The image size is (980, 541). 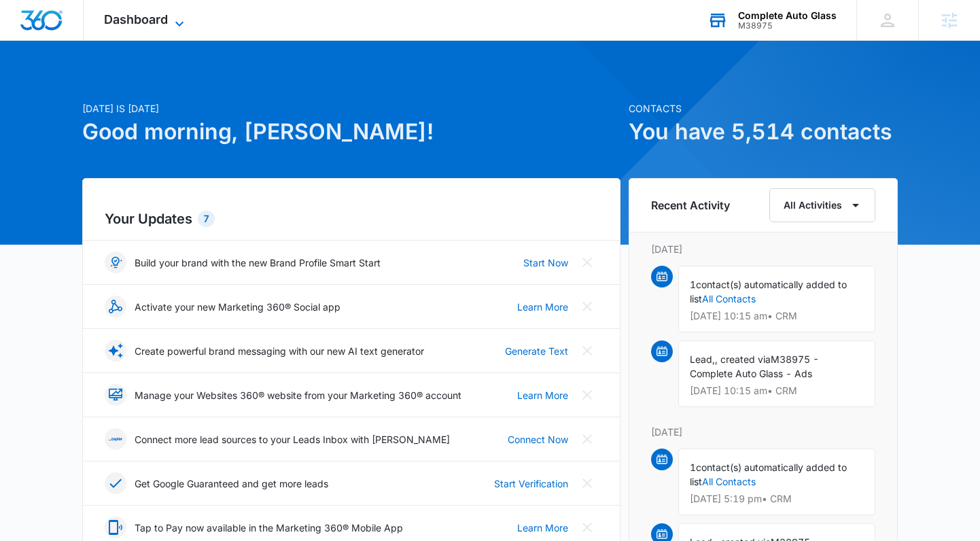 I want to click on p: Manage your Websites 360® website from your Marketing 360® account, so click(x=298, y=395).